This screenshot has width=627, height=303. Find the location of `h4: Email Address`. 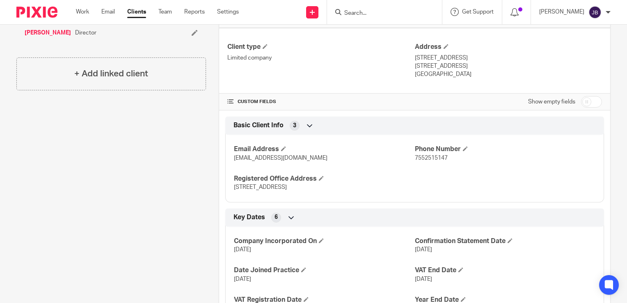

h4: Email Address is located at coordinates (324, 149).